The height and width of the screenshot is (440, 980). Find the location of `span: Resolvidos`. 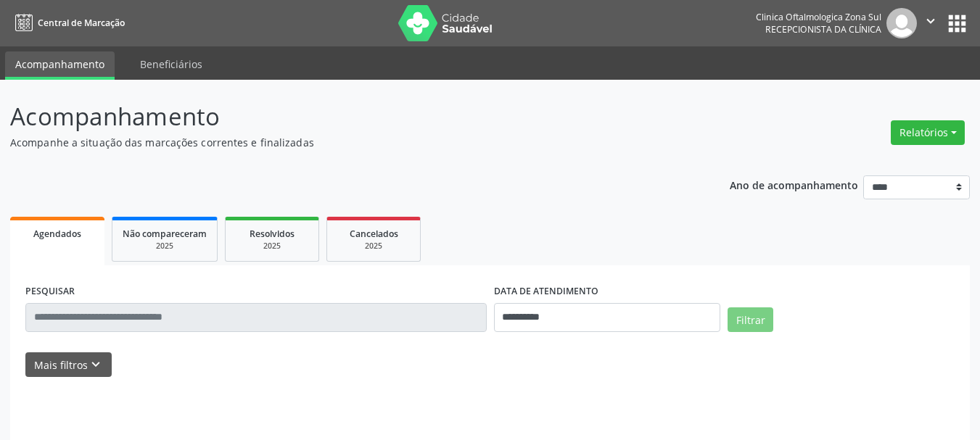

span: Resolvidos is located at coordinates (272, 234).